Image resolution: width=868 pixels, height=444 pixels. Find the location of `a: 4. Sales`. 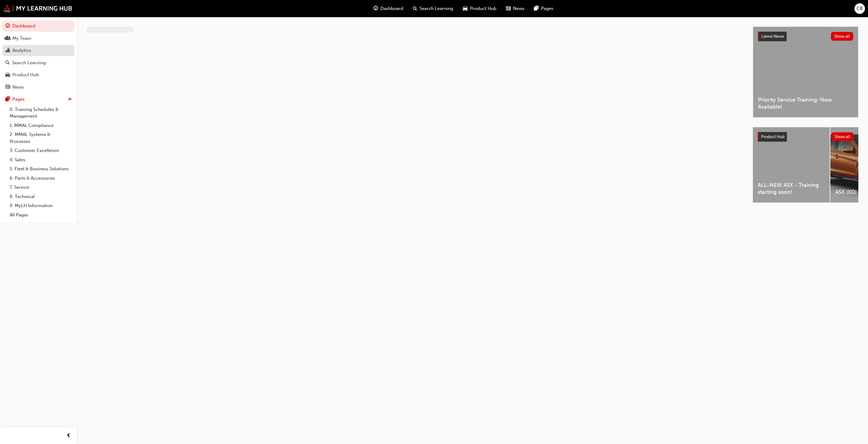

a: 4. Sales is located at coordinates (41, 160).